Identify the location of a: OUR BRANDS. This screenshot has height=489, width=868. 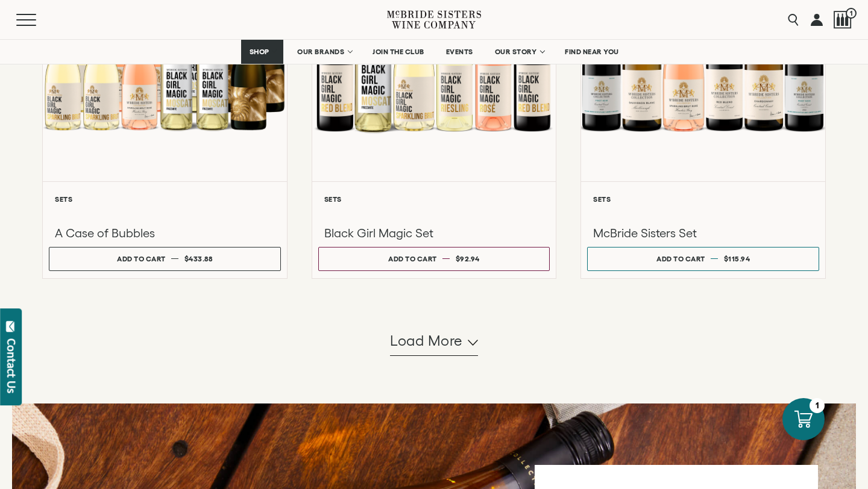
(323, 52).